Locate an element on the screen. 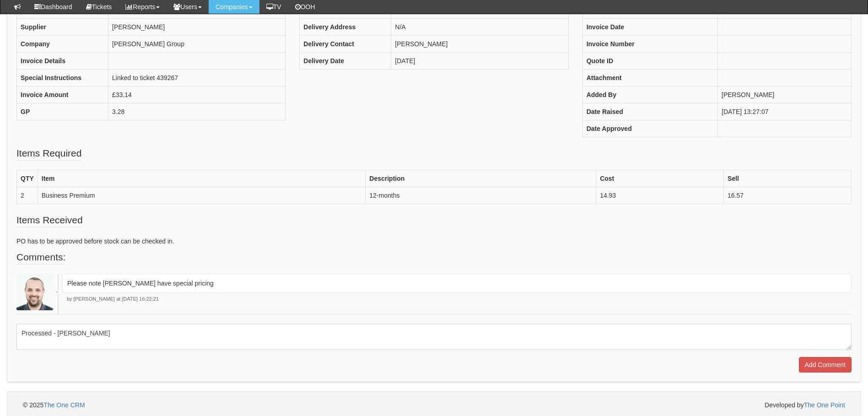  th: Date Raised is located at coordinates (650, 112).